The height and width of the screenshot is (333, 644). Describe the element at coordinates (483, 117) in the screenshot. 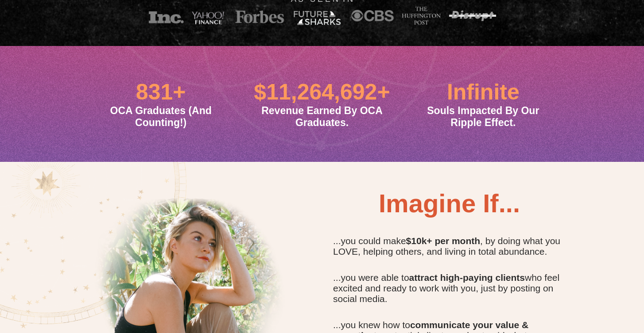

I see `b: Souls Impacted By Our Ripple Effect.` at that location.